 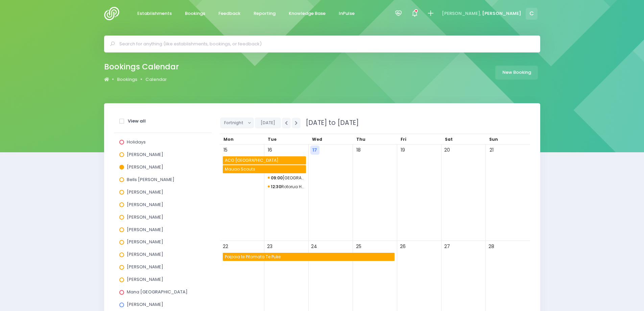 What do you see at coordinates (359, 246) in the screenshot?
I see `span: 25` at bounding box center [359, 246].